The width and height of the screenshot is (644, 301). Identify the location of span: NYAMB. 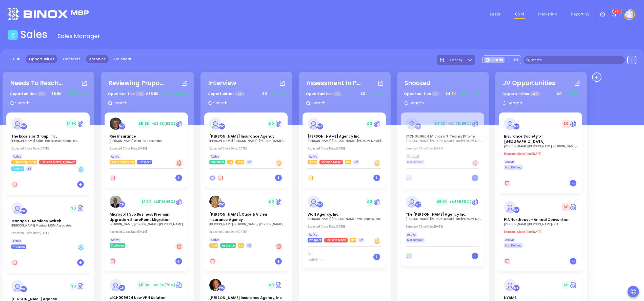
(511, 298).